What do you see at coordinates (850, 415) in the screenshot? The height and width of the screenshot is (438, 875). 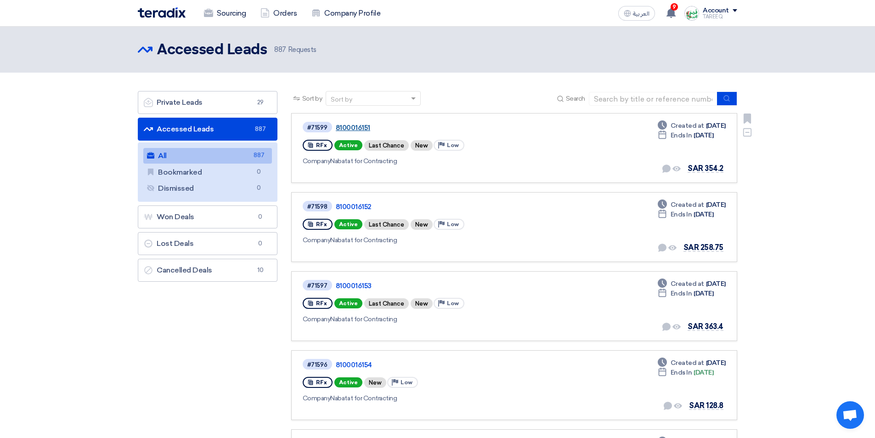 I see `div: Open chat` at bounding box center [850, 415].